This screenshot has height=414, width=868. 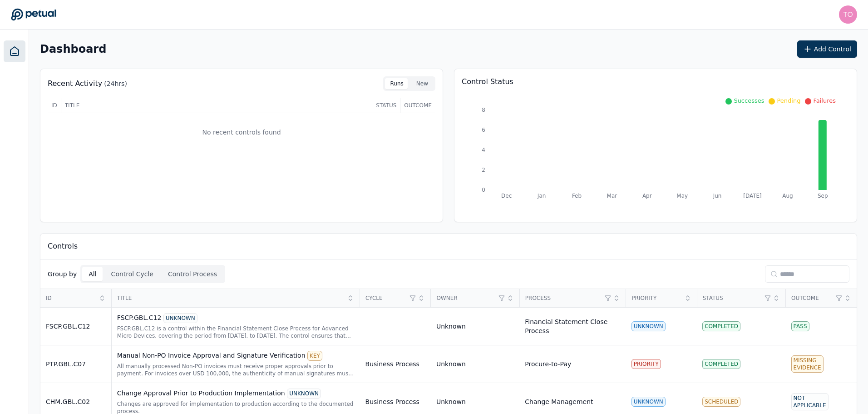 I want to click on tspan: May, so click(x=682, y=196).